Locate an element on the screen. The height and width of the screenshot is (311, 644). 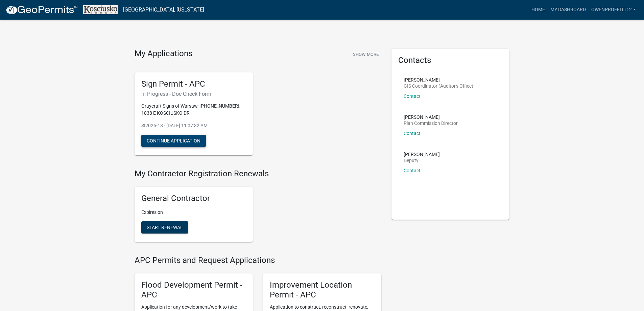
h5: Improvement Location Permit - APC is located at coordinates (322, 290).